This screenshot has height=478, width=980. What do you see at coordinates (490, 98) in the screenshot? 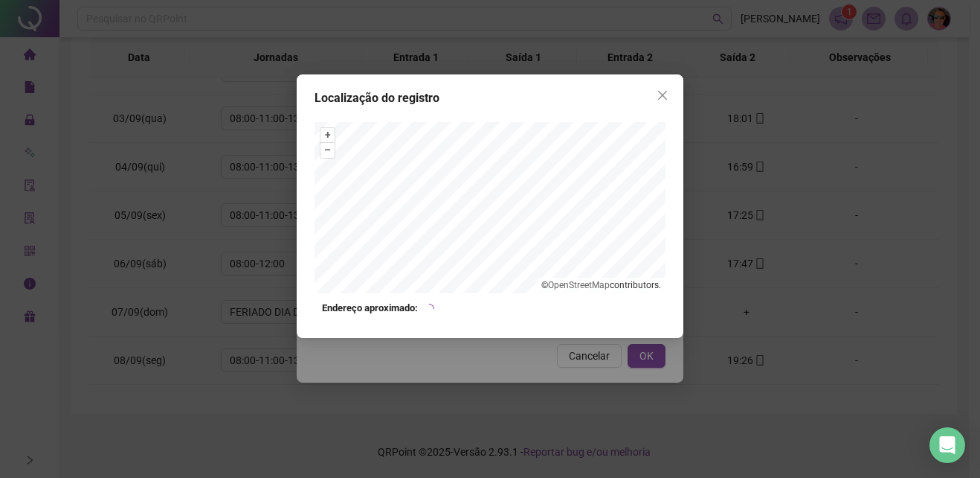
I see `div: Localização do registro` at bounding box center [490, 98].